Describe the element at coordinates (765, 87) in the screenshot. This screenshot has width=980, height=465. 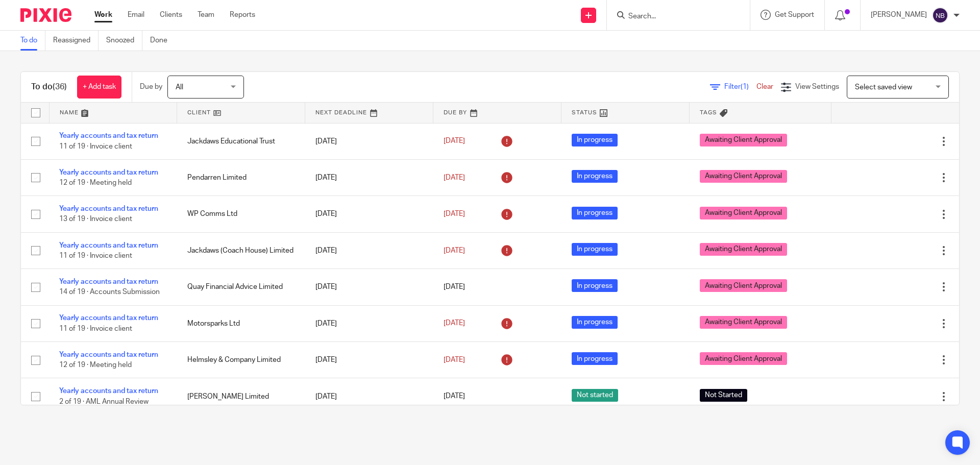
I see `a: Clear` at that location.